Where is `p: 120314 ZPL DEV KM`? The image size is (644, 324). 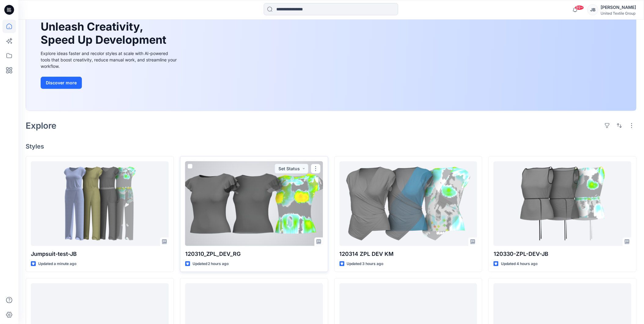 p: 120314 ZPL DEV KM is located at coordinates (408, 254).